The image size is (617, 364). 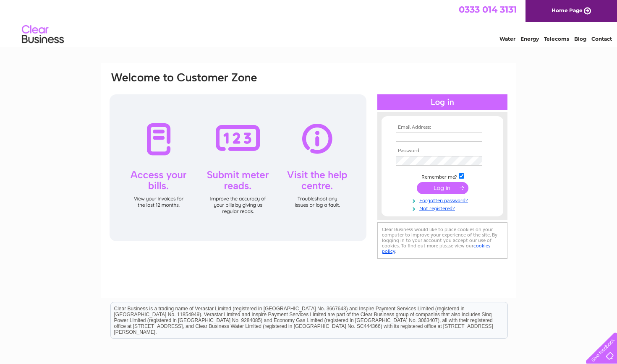 What do you see at coordinates (508, 38) in the screenshot?
I see `a: Water` at bounding box center [508, 38].